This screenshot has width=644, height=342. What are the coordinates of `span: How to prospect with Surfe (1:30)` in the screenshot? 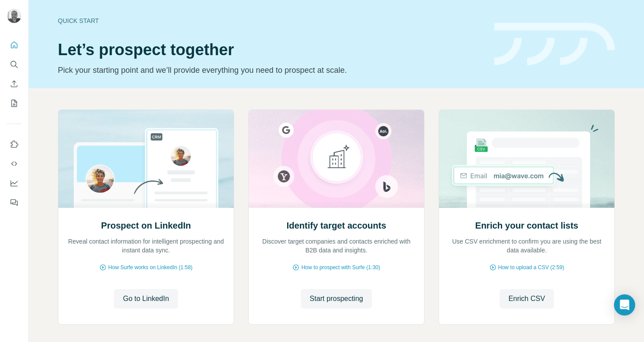 It's located at (340, 268).